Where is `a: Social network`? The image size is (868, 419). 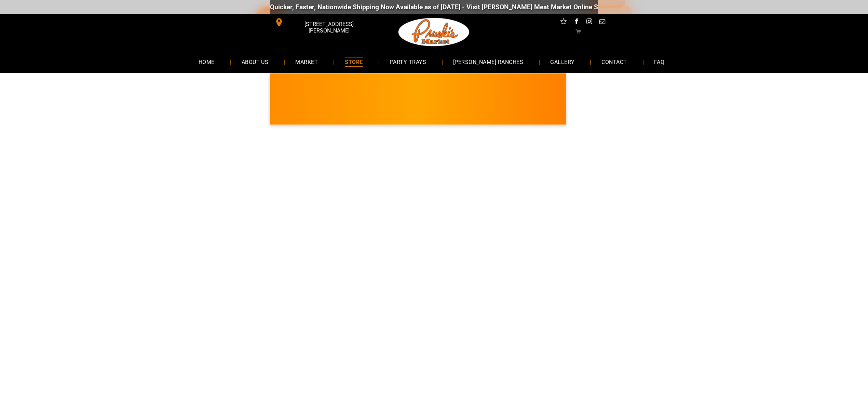 a: Social network is located at coordinates (564, 22).